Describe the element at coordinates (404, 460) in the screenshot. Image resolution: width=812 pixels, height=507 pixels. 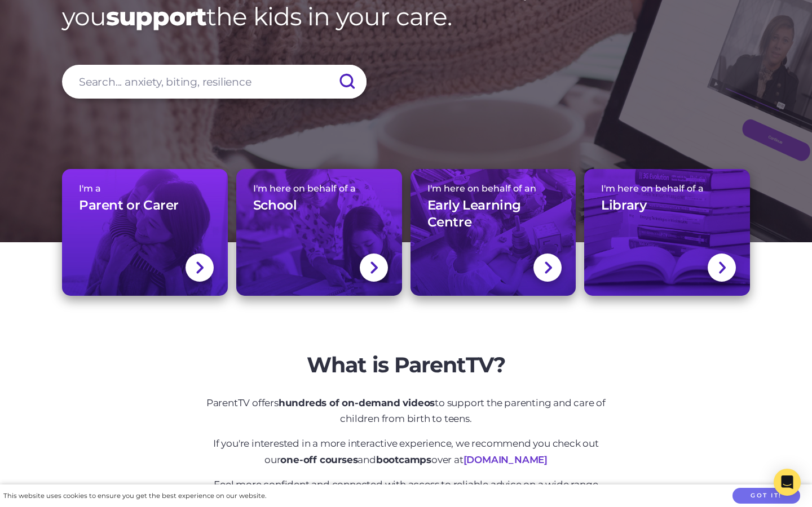
I see `strong: bootcamps` at that location.